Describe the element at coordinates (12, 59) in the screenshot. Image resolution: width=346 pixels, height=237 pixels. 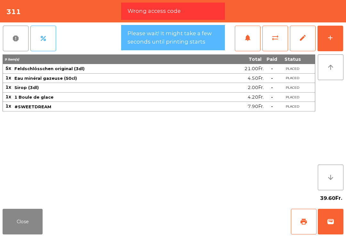
I see `span: 9 item(s)` at that location.